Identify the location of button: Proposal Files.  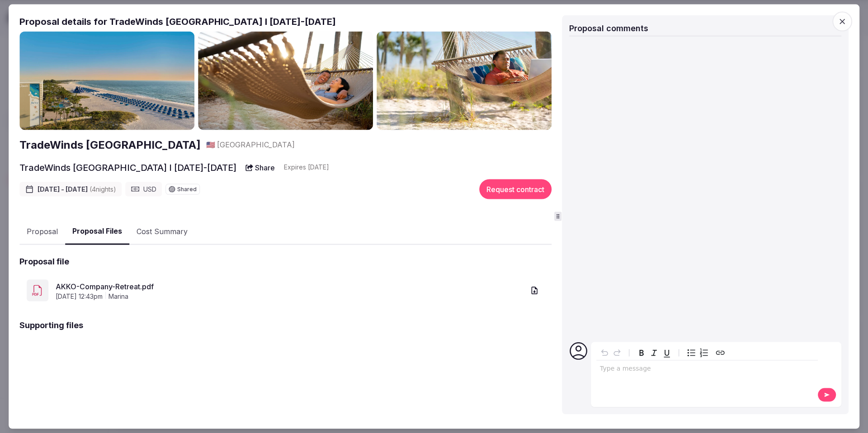
(97, 232).